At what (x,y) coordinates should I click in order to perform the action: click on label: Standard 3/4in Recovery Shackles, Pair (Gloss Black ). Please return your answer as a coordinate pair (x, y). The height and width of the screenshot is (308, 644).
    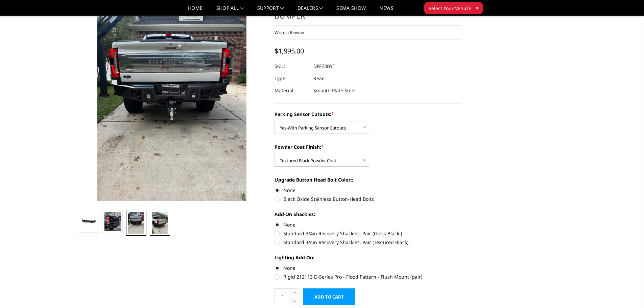
    Looking at the image, I should click on (368, 234).